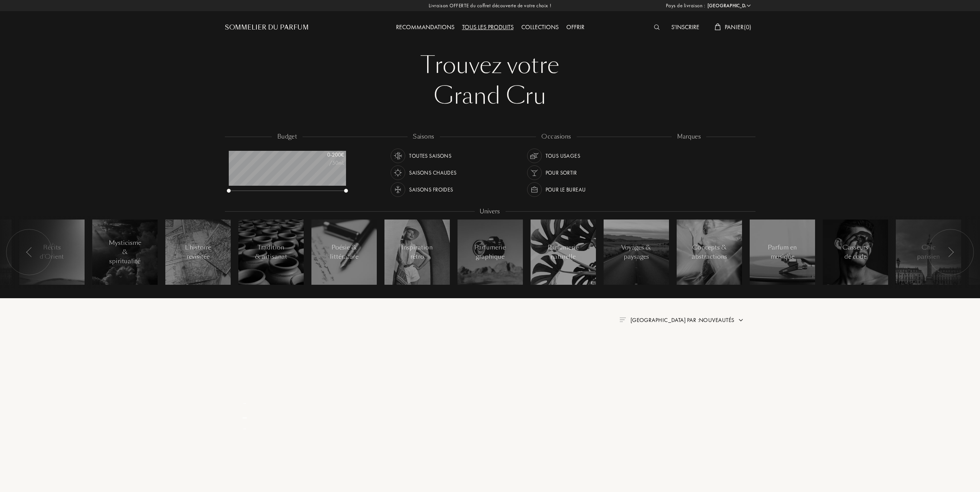 Image resolution: width=980 pixels, height=492 pixels. Describe the element at coordinates (325, 154) in the screenshot. I see `div: 0 - 200 €` at that location.